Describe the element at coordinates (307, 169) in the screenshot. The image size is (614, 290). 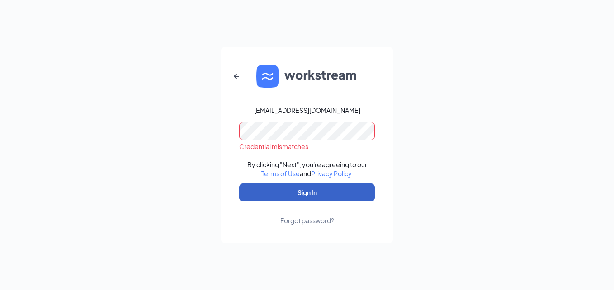
I see `div: By clicking "Next", you're agreeing to our and .` at that location.